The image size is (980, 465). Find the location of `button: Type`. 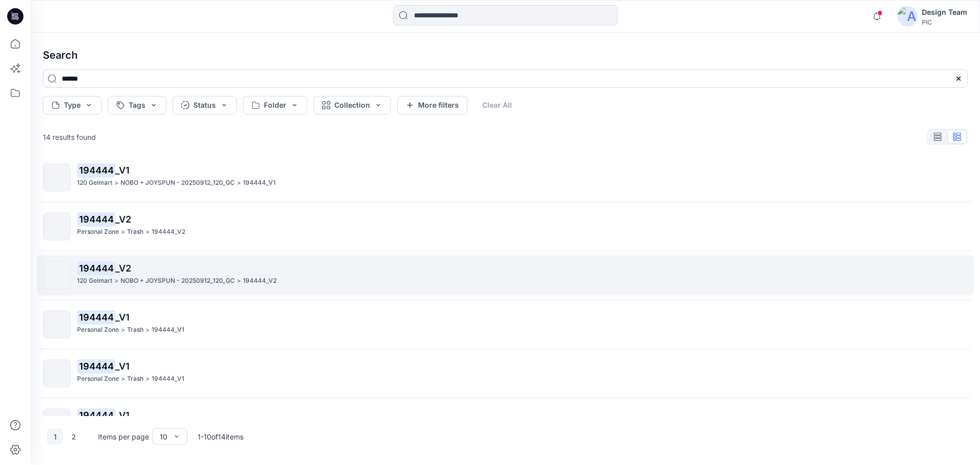

button: Type is located at coordinates (72, 105).